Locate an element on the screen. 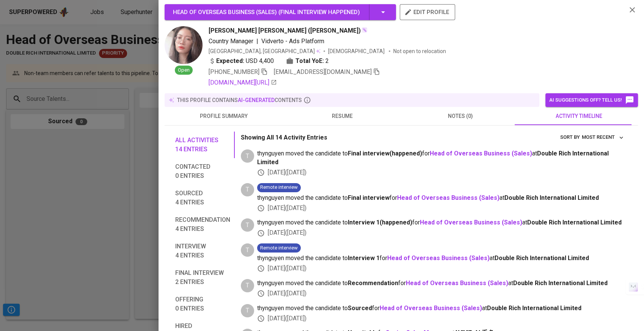  span: resume is located at coordinates (342, 116).